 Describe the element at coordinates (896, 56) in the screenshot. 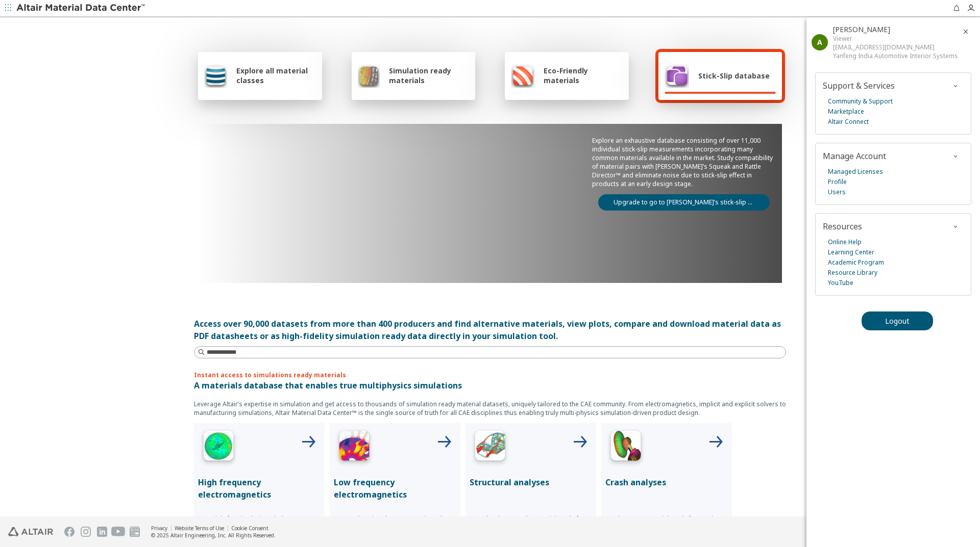

I see `div: Yanfeng India Automotive Interior Systems Pvt. Ltd.` at that location.